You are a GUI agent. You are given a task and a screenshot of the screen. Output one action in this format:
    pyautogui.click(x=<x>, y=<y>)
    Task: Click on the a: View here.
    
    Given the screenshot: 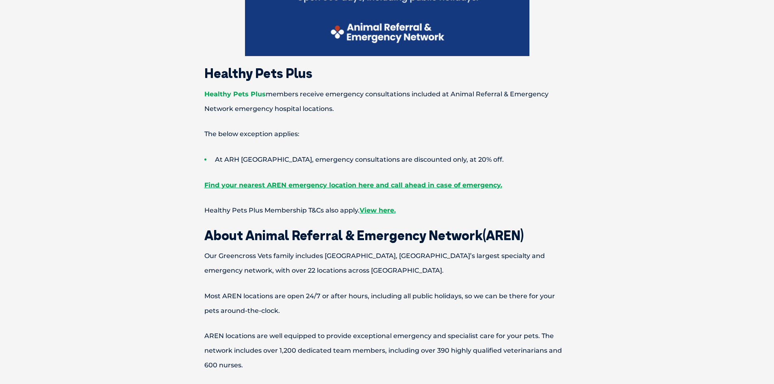 What is the action you would take?
    pyautogui.click(x=378, y=210)
    